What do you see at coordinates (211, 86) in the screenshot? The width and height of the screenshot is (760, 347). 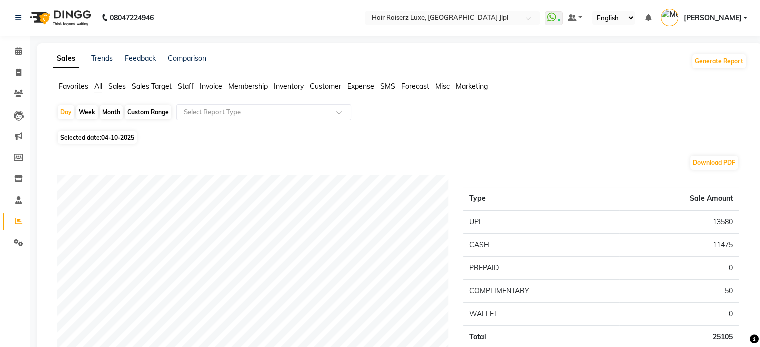 I see `span: Invoice` at bounding box center [211, 86].